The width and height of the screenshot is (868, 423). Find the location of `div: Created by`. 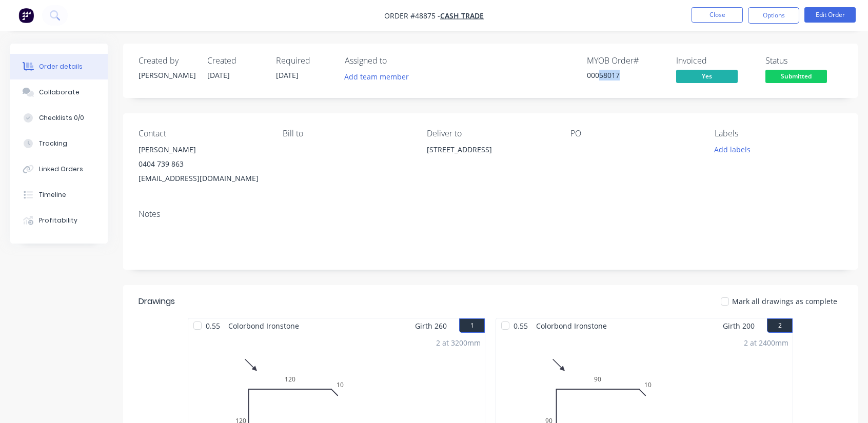

div: Created by is located at coordinates (167, 60).